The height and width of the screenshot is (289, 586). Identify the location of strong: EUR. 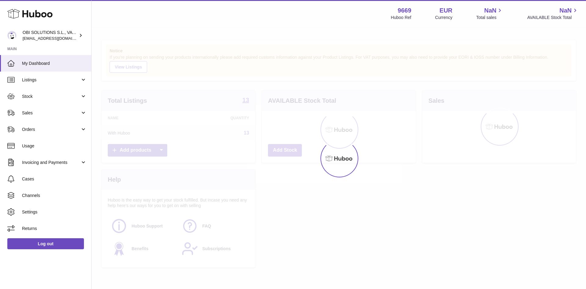
(446, 10).